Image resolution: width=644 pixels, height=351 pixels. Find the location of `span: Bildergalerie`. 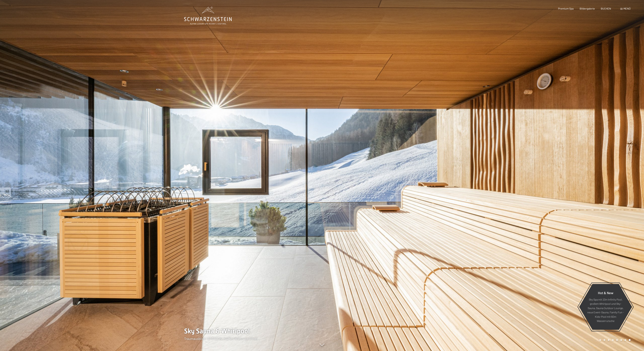

span: Bildergalerie is located at coordinates (587, 8).